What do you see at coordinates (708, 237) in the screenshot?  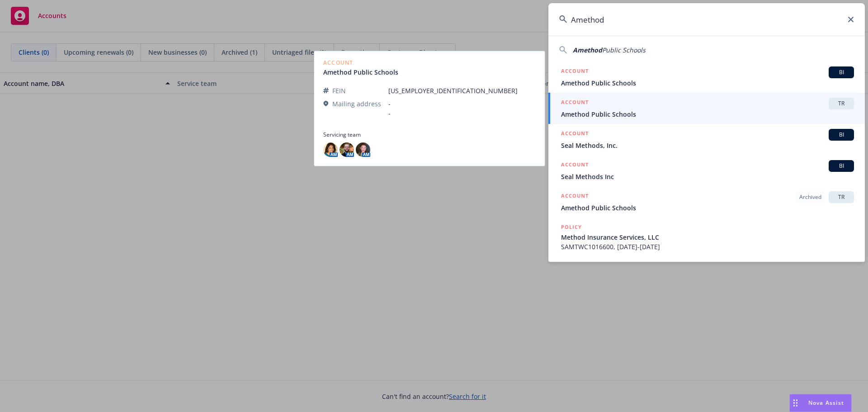 I see `span: Method Insurance Services, LLC` at bounding box center [708, 237].